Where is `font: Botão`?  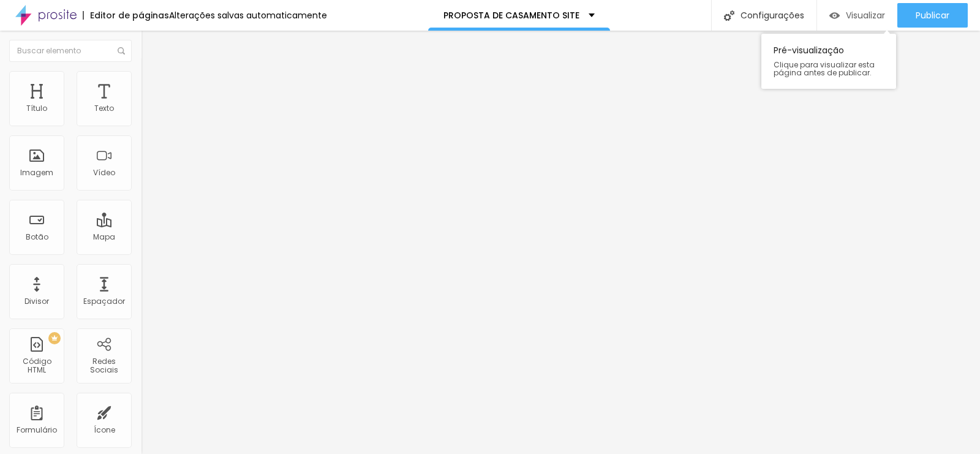 font: Botão is located at coordinates (37, 236).